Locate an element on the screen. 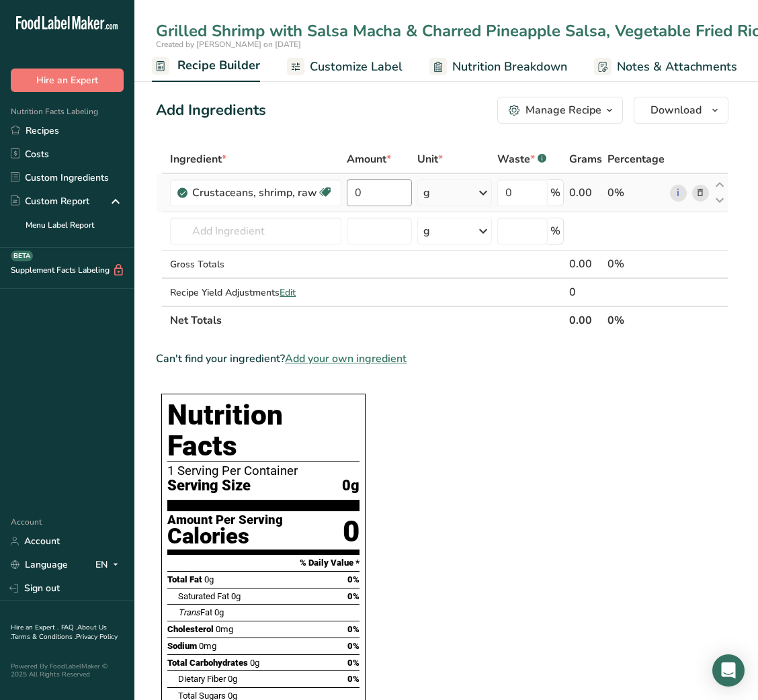  div: Manage Recipe is located at coordinates (563, 110).